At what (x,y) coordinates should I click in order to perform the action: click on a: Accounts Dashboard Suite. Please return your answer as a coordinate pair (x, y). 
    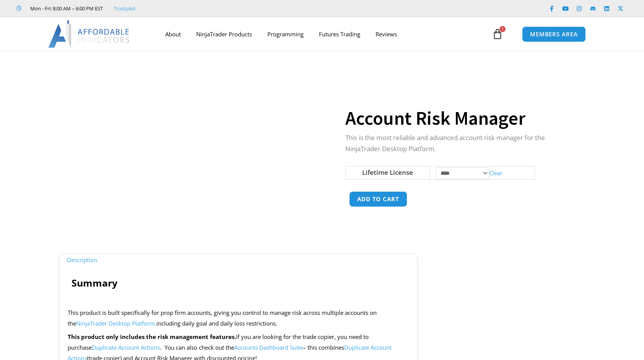
    Looking at the image, I should click on (268, 347).